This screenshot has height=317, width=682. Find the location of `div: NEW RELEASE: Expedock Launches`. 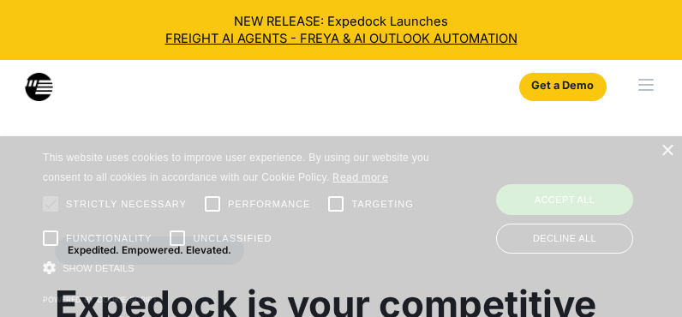

div: NEW RELEASE: Expedock Launches is located at coordinates (341, 30).